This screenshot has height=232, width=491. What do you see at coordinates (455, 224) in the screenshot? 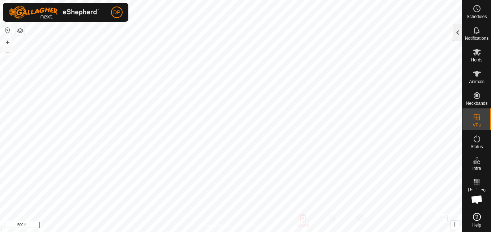
I see `span: i` at bounding box center [455, 224].